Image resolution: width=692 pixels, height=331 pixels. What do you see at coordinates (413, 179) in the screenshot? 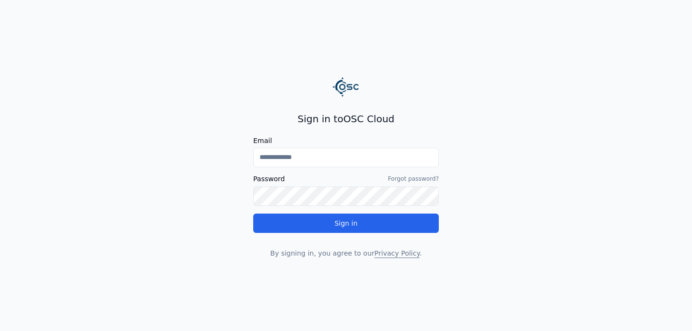
I see `a: Forgot password?` at bounding box center [413, 179].